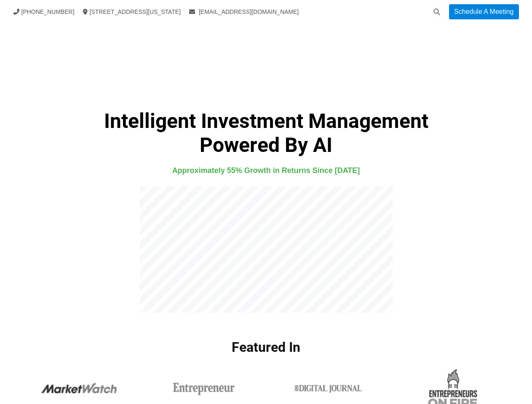 This screenshot has width=532, height=404. What do you see at coordinates (484, 12) in the screenshot?
I see `a: Schedule A Meeting` at bounding box center [484, 12].